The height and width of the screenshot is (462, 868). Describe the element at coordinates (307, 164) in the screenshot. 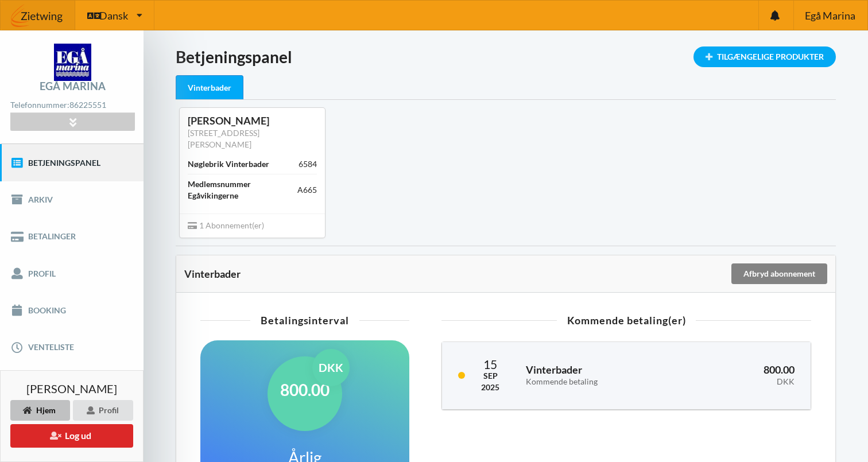

I see `div: 6584` at that location.